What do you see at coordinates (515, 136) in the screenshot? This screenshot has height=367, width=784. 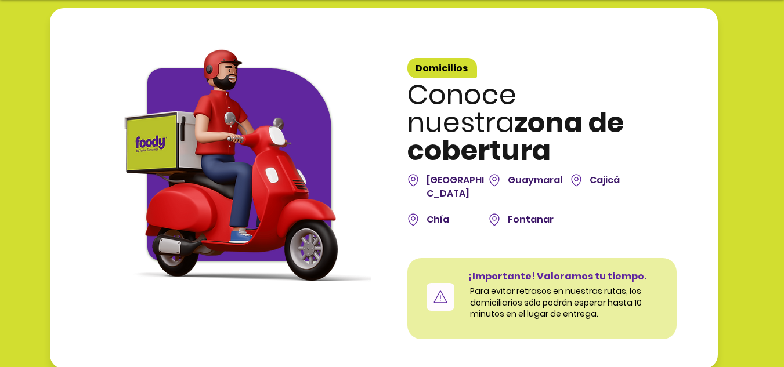 I see `span: zona de cobertura` at bounding box center [515, 136].